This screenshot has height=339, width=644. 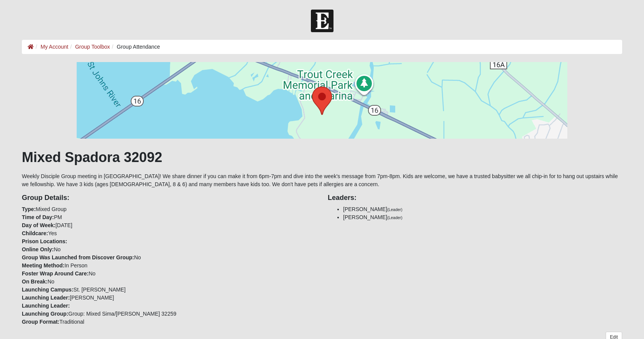 What do you see at coordinates (135, 47) in the screenshot?
I see `li: Group Attendance` at bounding box center [135, 47].